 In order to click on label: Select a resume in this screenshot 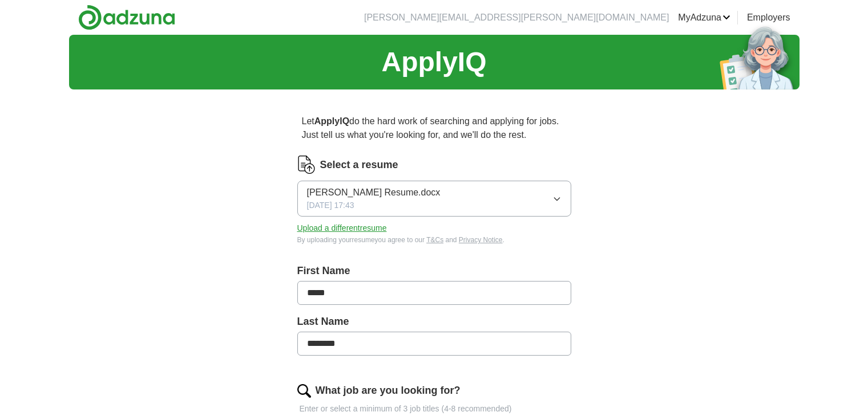, I will do `click(358, 165)`.